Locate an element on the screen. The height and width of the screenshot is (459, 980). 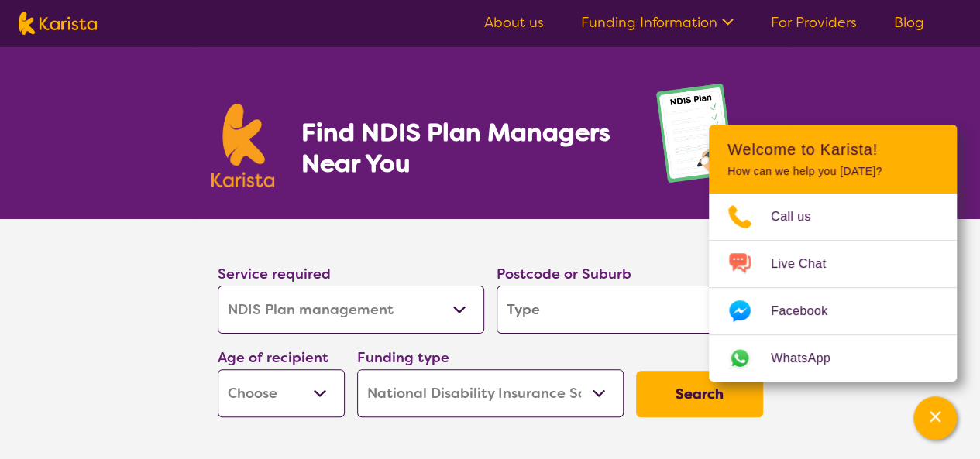
img: plan-management is located at coordinates (713, 151).